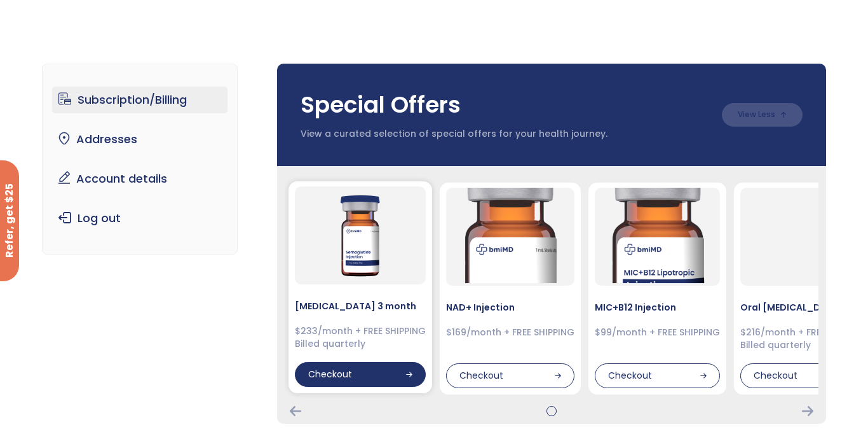 The image size is (868, 448). What do you see at coordinates (360, 337) in the screenshot?
I see `div: $233/month + FREE SHIPPING Billed quarterly` at bounding box center [360, 337].